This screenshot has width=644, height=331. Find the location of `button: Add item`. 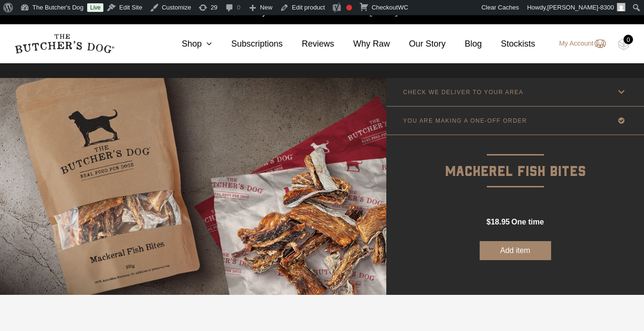

button: Add item is located at coordinates (515, 251).